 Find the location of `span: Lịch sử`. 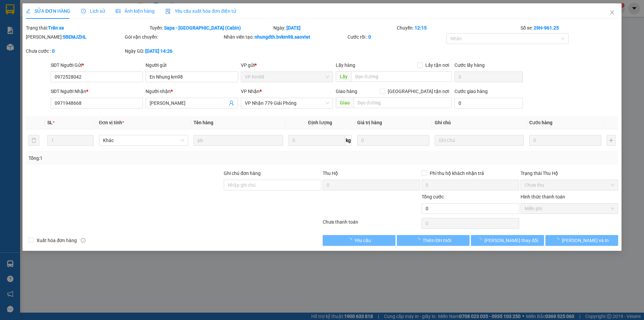

span: Lịch sử is located at coordinates (93, 11).